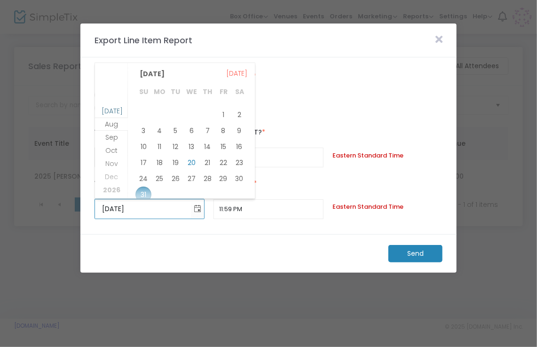 This screenshot has height=347, width=537. What do you see at coordinates (192, 163) in the screenshot?
I see `td: Wednesday, August 20, 2025` at bounding box center [192, 163].